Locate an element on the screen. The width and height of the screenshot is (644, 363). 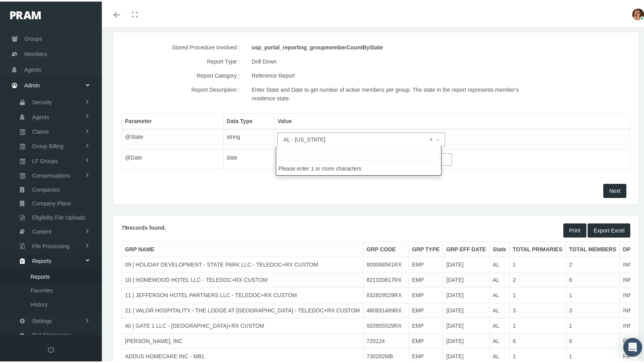
span: History is located at coordinates (39, 303).